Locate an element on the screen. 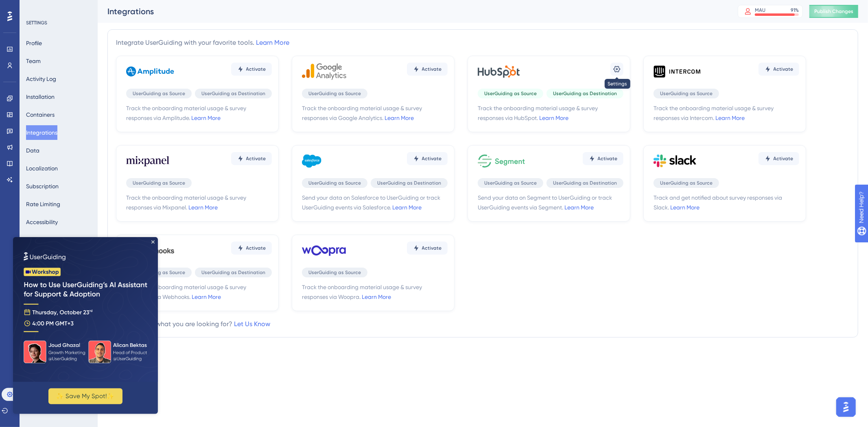 The height and width of the screenshot is (427, 868). button: Integrations is located at coordinates (41, 132).